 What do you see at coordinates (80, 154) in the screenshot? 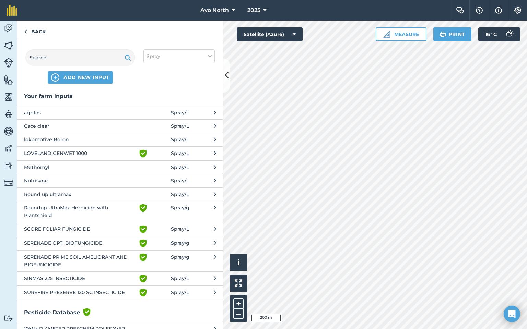
I see `span: LOVELAND GENWET 1000` at bounding box center [80, 154].